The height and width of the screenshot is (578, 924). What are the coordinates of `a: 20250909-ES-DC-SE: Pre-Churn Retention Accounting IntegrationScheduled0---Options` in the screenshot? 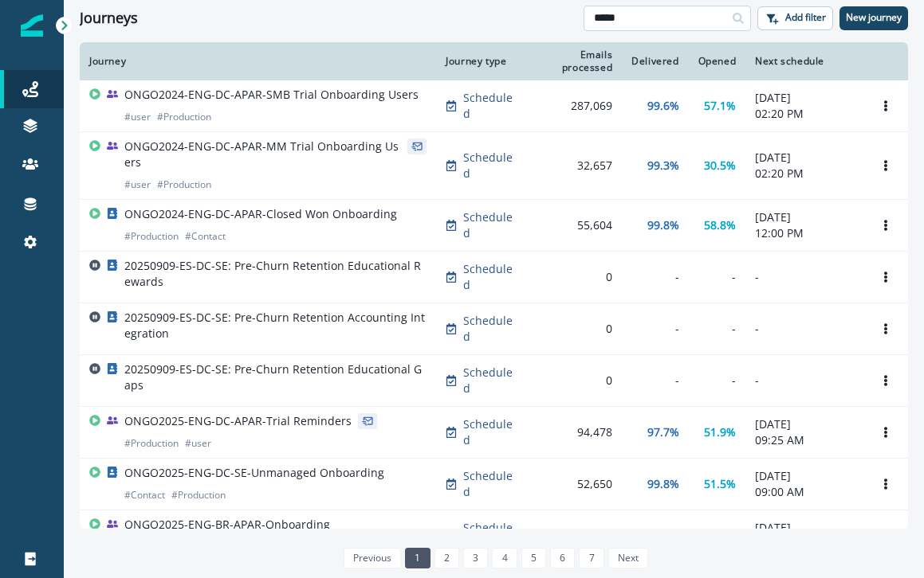 It's located at (493, 329).